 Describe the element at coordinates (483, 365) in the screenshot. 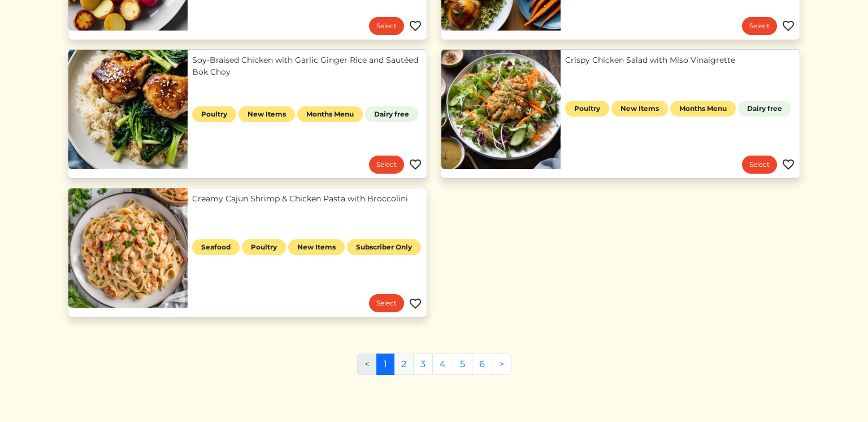

I see `a: 6` at that location.